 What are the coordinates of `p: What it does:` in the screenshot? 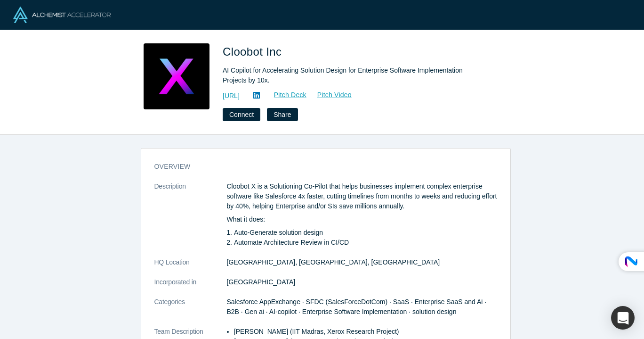 It's located at (362, 219).